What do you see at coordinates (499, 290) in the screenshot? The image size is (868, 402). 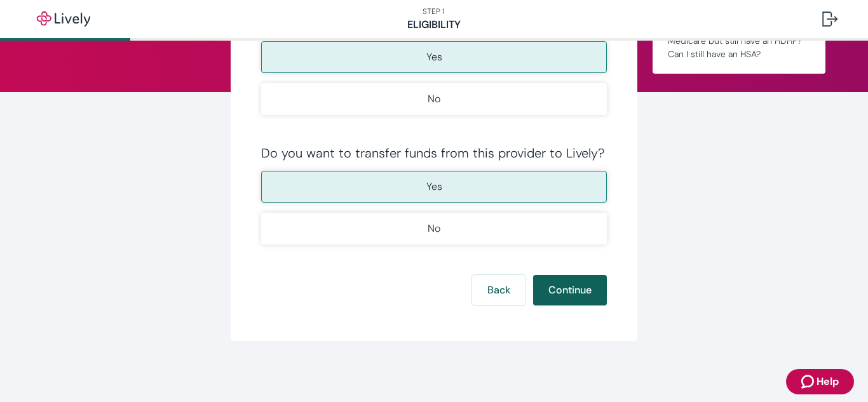 I see `button: Back` at bounding box center [499, 290].